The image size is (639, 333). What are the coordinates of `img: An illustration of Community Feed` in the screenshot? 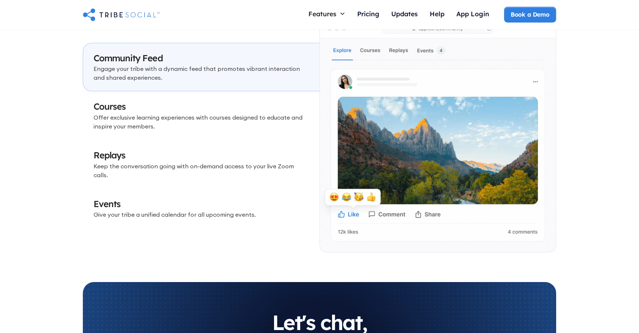 It's located at (438, 136).